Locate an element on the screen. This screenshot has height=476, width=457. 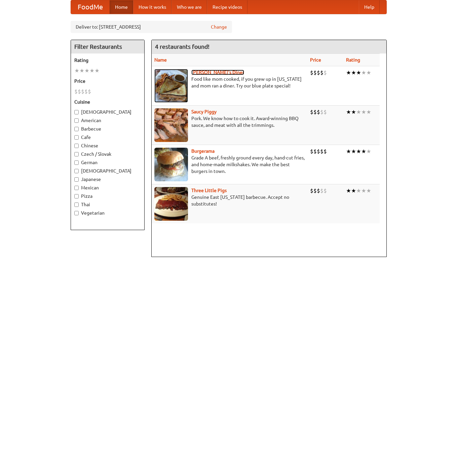
label: Cafe is located at coordinates (108, 137).